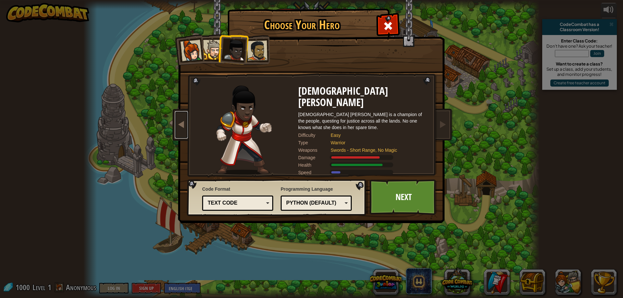  What do you see at coordinates (363, 173) in the screenshot?
I see `div: Moves at 6 meters per second.` at bounding box center [363, 173].